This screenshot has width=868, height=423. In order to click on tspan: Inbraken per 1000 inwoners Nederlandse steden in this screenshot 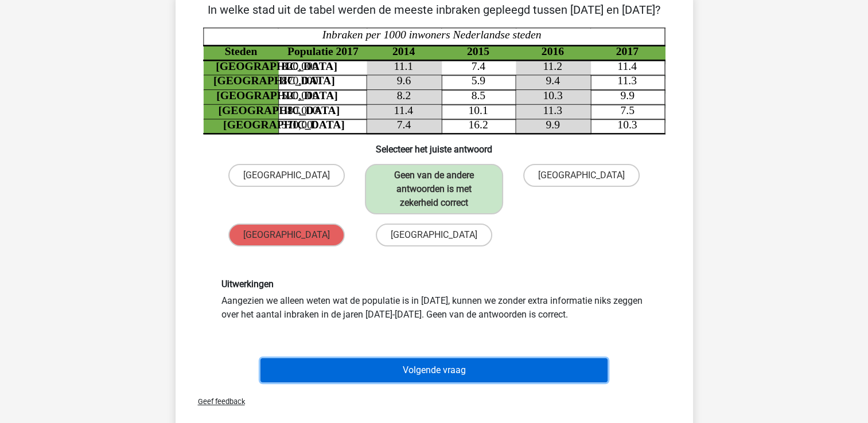, I will do `click(431, 34)`.